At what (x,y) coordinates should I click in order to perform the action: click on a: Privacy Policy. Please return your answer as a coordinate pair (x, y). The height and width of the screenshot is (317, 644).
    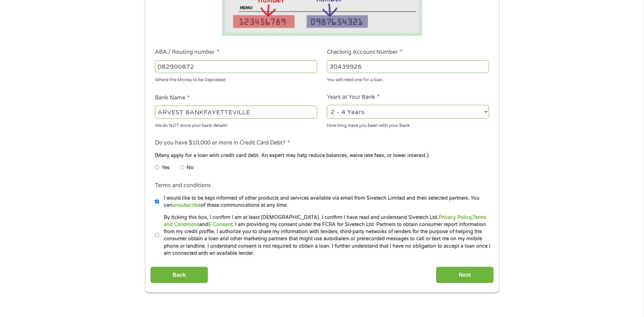
    Looking at the image, I should click on (455, 217).